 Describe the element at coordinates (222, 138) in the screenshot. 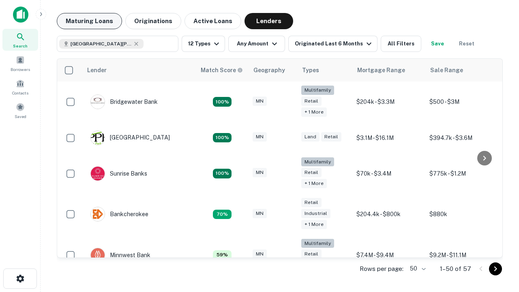

I see `div: Matching Properties: 10, hasApolloMatch: undefined` at that location.